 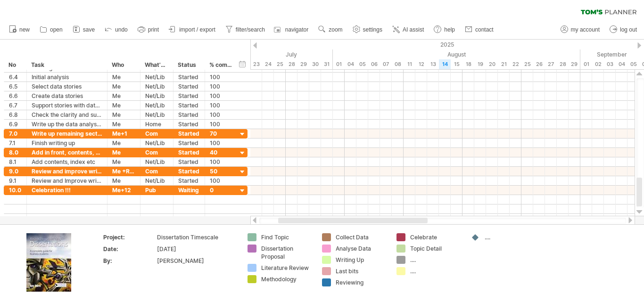 What do you see at coordinates (67, 133) in the screenshot?
I see `div: Write up remaining sections` at bounding box center [67, 133].